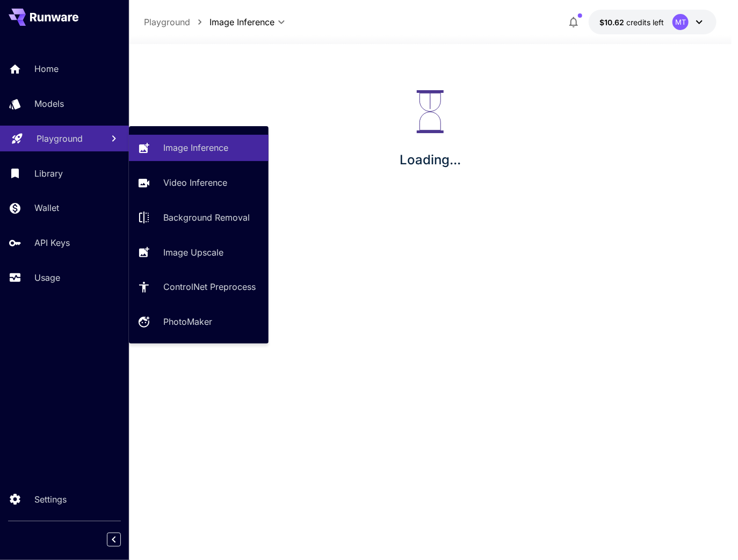  What do you see at coordinates (199, 287) in the screenshot?
I see `a: ControlNet Preprocess` at bounding box center [199, 287].